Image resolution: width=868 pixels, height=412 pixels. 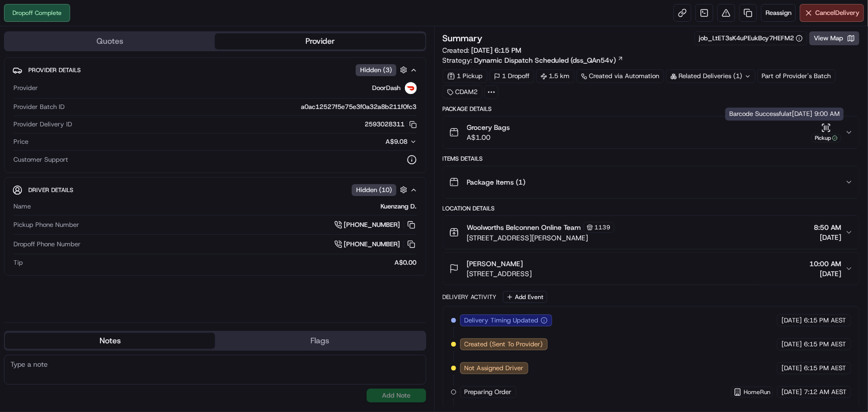 I want to click on span: Created:, so click(x=483, y=50).